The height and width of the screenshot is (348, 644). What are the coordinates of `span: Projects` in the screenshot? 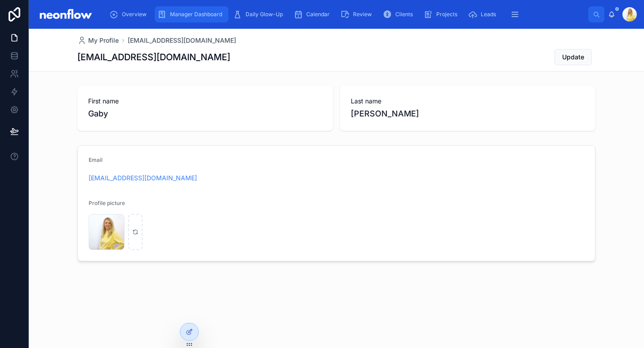 It's located at (447, 15).